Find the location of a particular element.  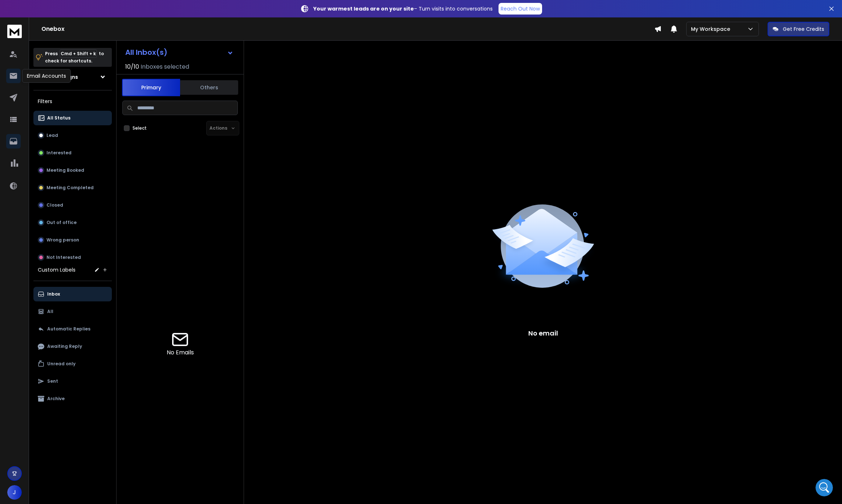

button: Meeting Completed is located at coordinates (72, 187).